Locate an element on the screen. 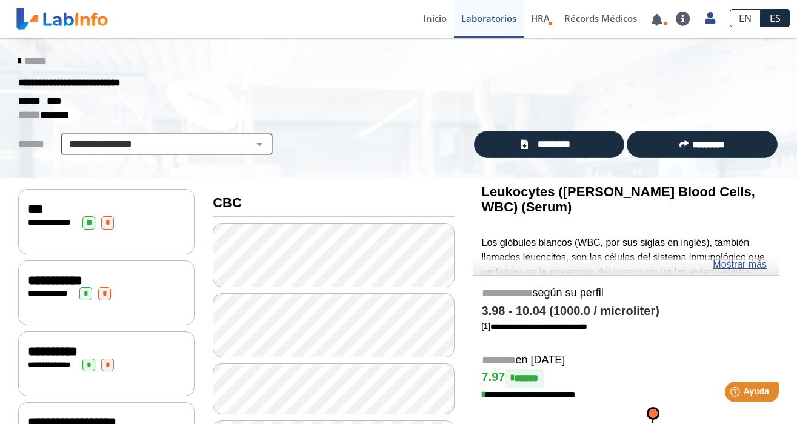  span: Ayuda is located at coordinates (67, 15).